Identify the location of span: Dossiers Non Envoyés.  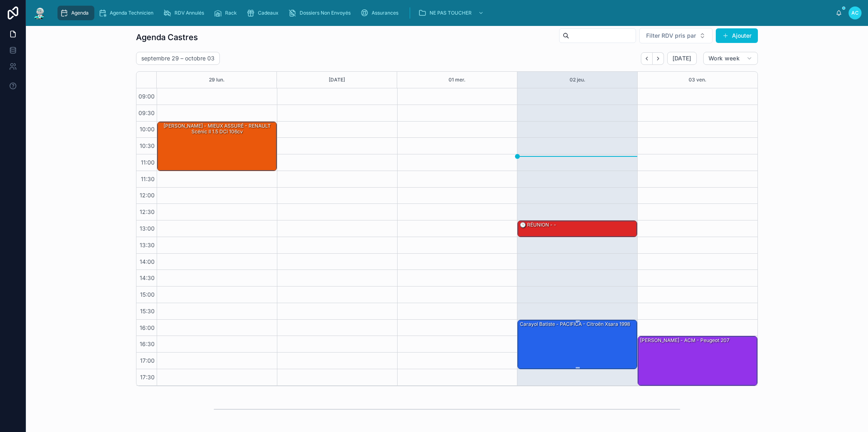
(325, 13).